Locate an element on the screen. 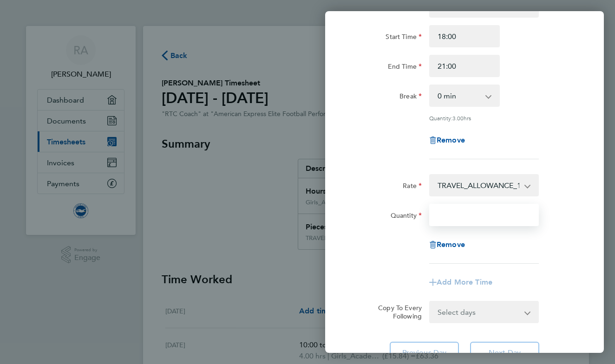 The image size is (615, 364). input: E.g. 18:00 is located at coordinates (465, 66).